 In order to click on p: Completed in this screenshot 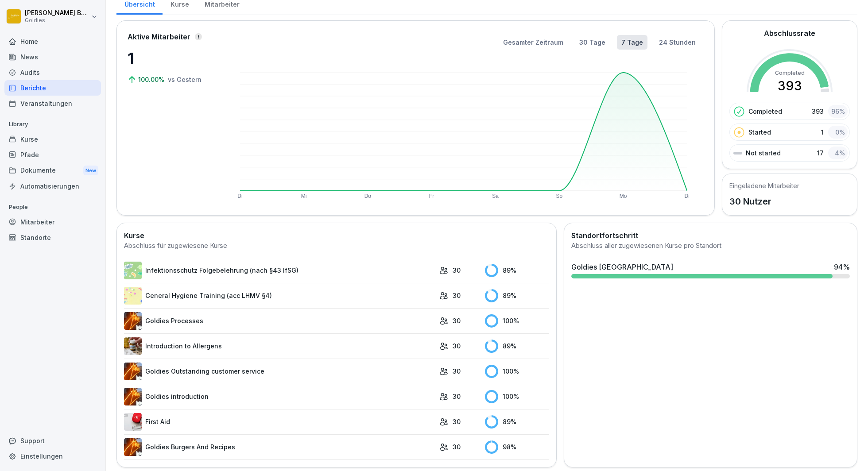, I will do `click(765, 111)`.